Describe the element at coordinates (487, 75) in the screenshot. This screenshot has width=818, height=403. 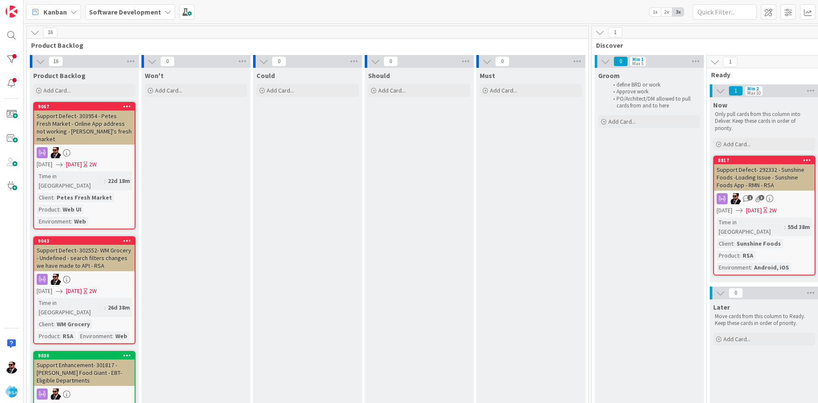
I see `span: Must` at that location.